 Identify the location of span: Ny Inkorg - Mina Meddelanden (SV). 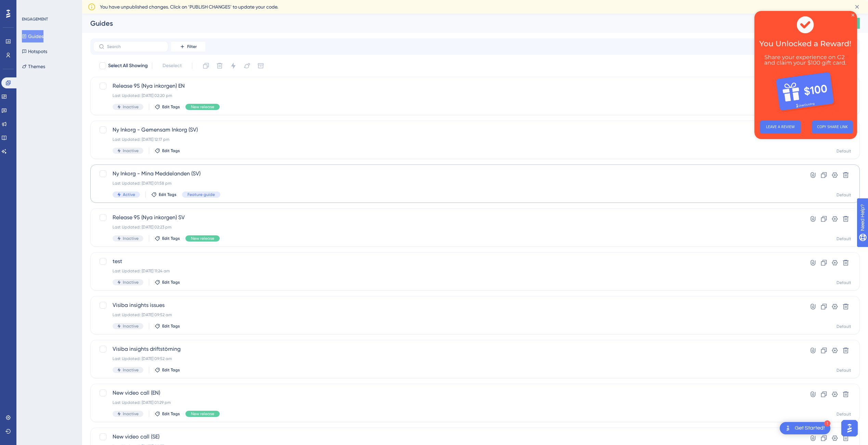
(448, 174).